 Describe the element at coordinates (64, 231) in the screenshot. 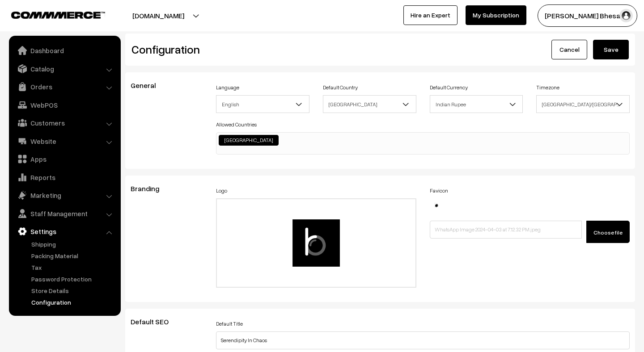

I see `a: Settings` at that location.